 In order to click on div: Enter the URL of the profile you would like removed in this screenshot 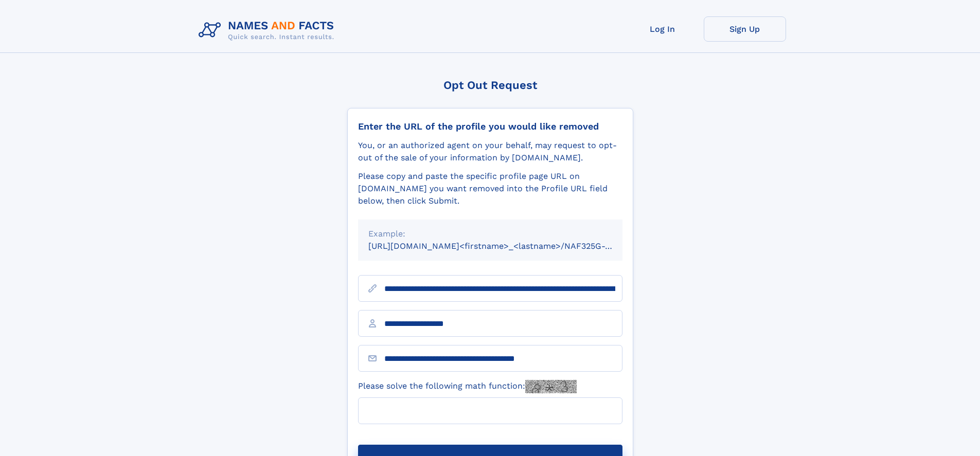, I will do `click(490, 127)`.